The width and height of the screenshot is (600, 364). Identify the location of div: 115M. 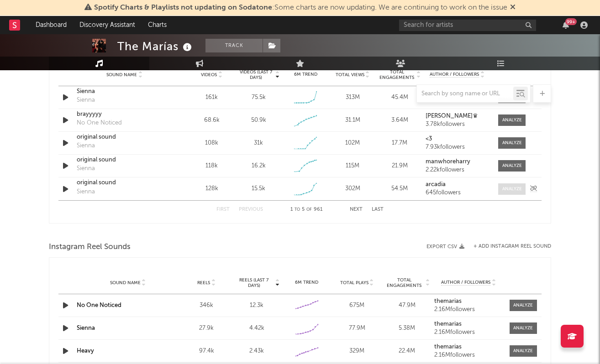
(353, 166).